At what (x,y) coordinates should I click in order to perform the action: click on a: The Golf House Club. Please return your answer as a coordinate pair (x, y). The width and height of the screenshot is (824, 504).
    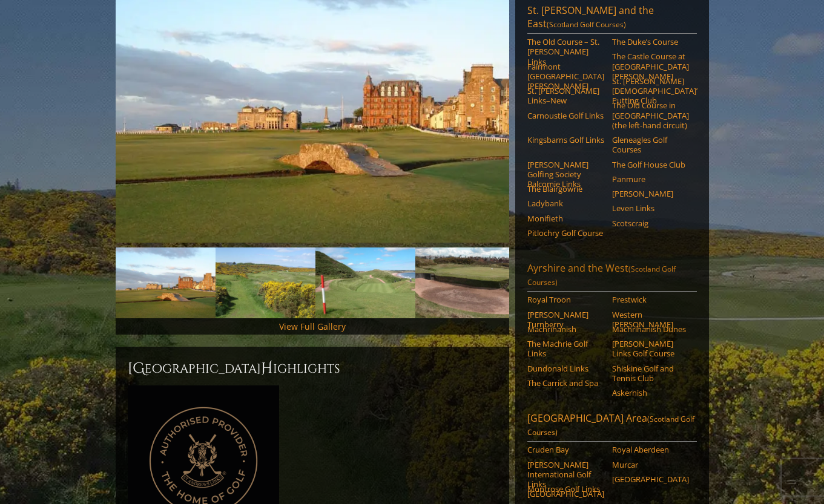
    Looking at the image, I should click on (650, 165).